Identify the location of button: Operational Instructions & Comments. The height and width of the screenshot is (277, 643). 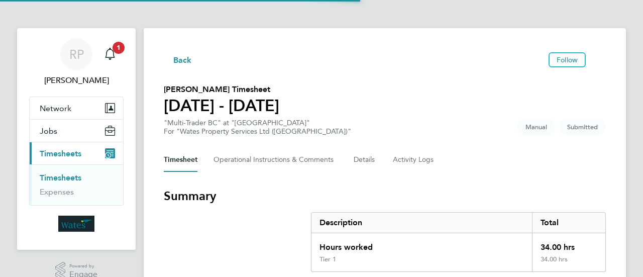
(275, 160).